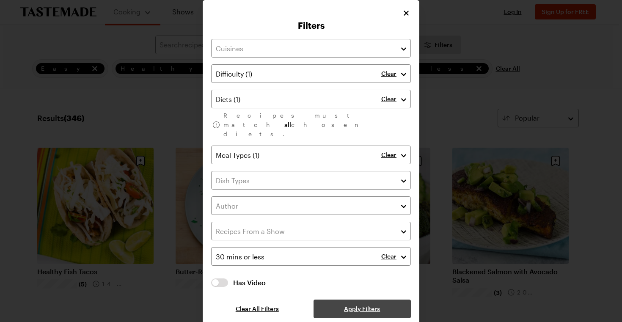  I want to click on input: Recipes From a Show, so click(311, 231).